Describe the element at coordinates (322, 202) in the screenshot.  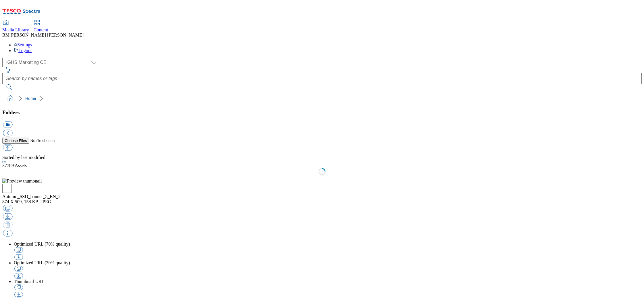
I see `div: 874 X 509, 158 KB, JPEG` at that location.